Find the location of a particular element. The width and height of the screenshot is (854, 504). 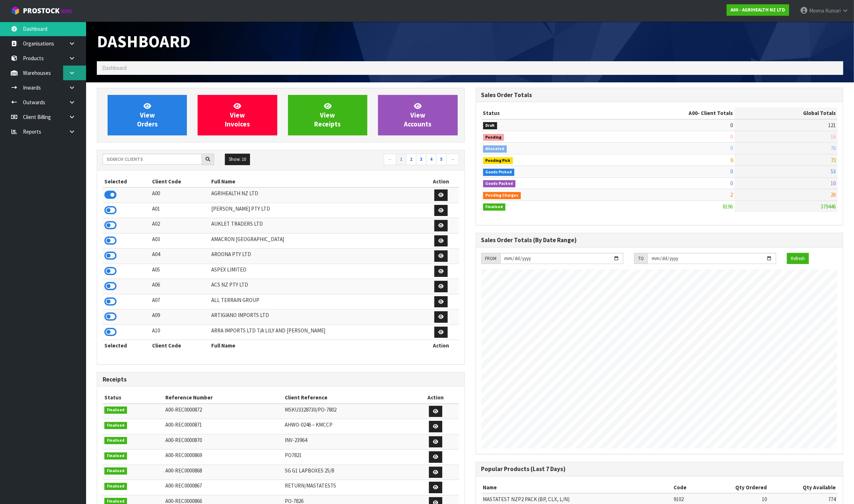

td: AGRIHEALTH NZ LTD is located at coordinates (316, 195).